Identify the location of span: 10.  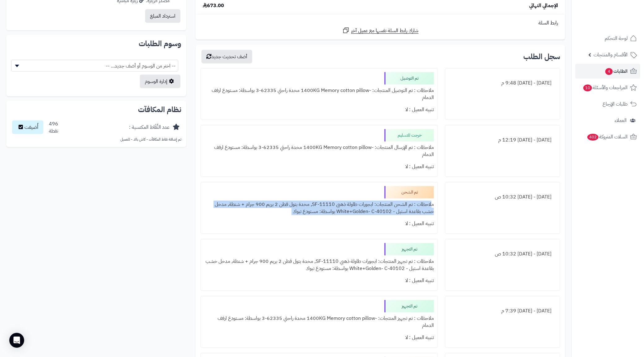
(587, 88).